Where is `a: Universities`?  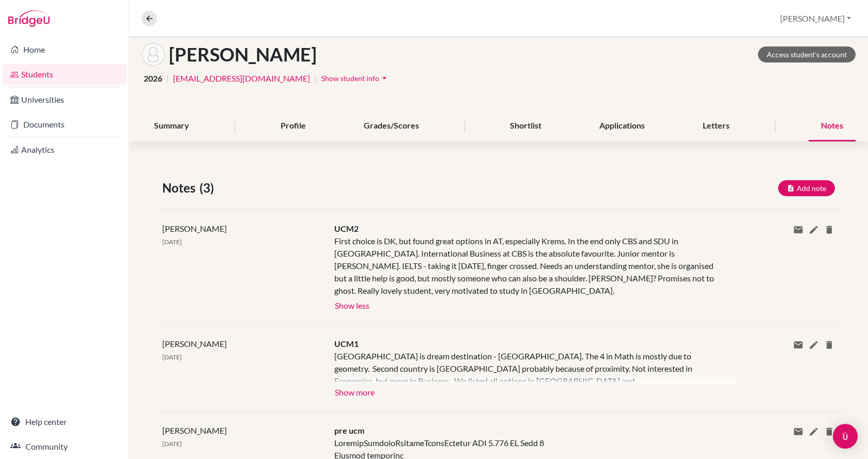 a: Universities is located at coordinates (65, 100).